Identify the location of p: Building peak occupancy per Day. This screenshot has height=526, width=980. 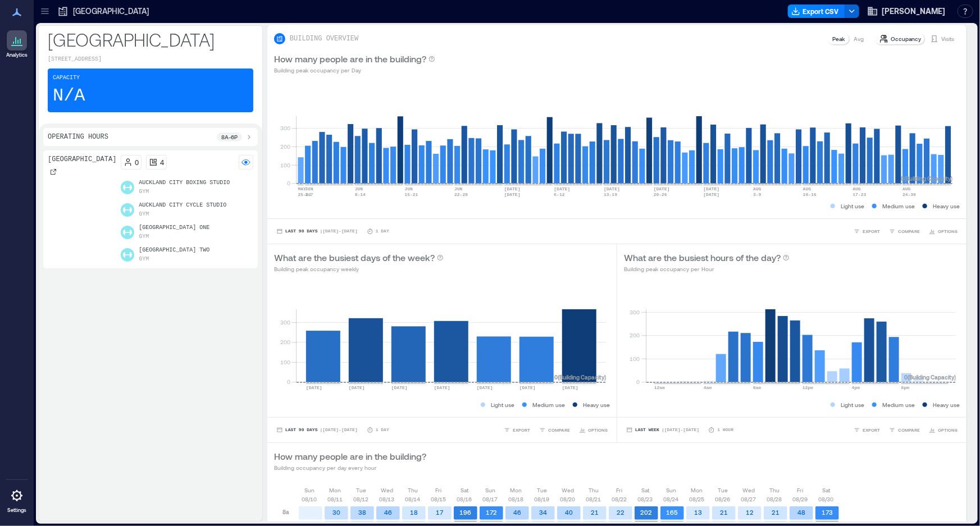
(354, 70).